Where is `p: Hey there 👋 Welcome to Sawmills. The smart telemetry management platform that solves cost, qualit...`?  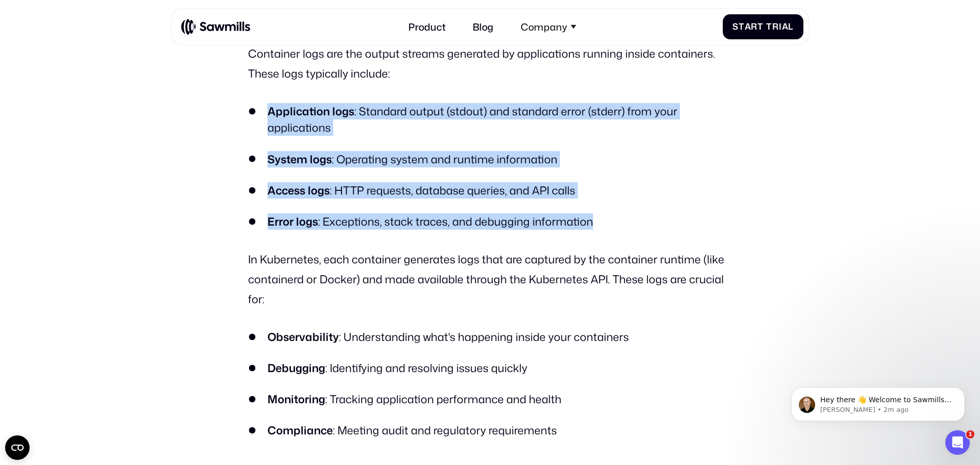 p: Hey there 👋 Welcome to Sawmills. The smart telemetry management platform that solves cost, qualit... is located at coordinates (110, 34).